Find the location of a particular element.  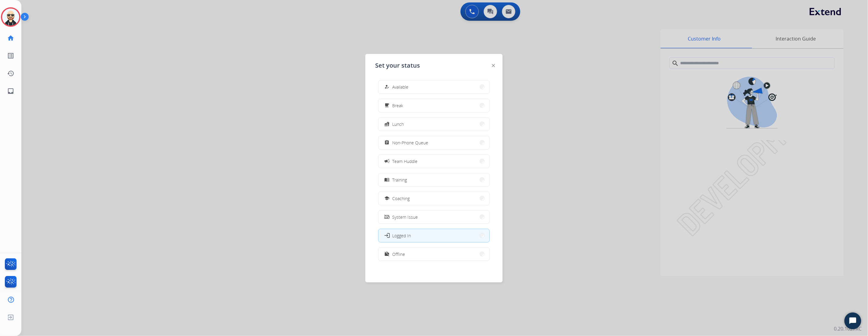

button: Non-Phone Queue is located at coordinates (434, 143).